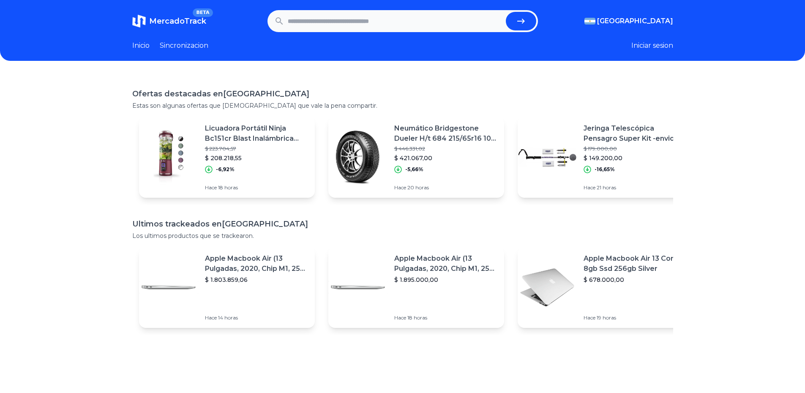  Describe the element at coordinates (446, 280) in the screenshot. I see `p: $ 1.895.000,00` at that location.